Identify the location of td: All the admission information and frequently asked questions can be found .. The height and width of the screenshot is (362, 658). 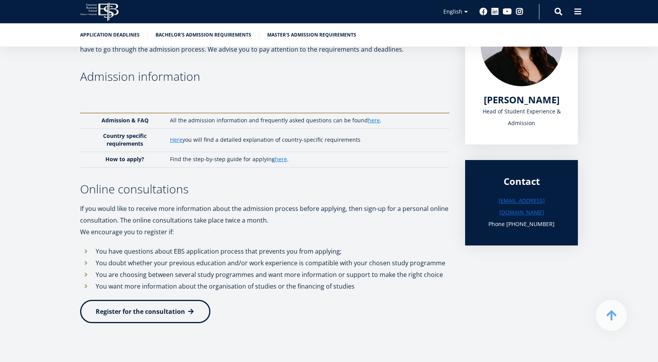
(308, 121).